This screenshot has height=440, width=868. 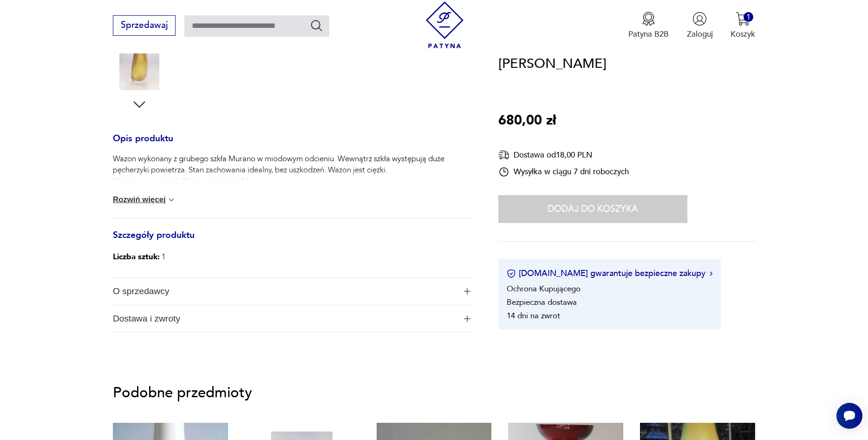 What do you see at coordinates (743, 18) in the screenshot?
I see `img: Ikona koszyka` at bounding box center [743, 18].